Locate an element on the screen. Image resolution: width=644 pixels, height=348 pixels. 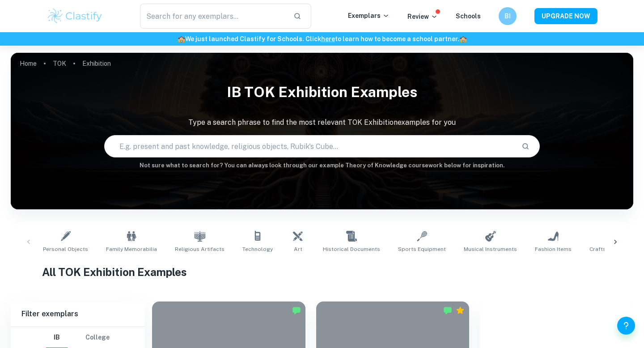
span: Sports Equipment is located at coordinates (422, 249).